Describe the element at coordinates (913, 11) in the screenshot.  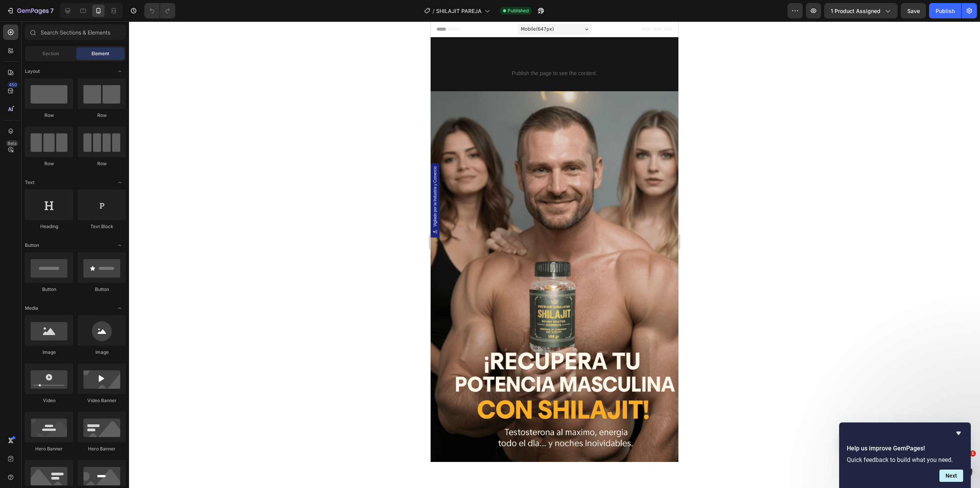
I see `span: Save` at that location.